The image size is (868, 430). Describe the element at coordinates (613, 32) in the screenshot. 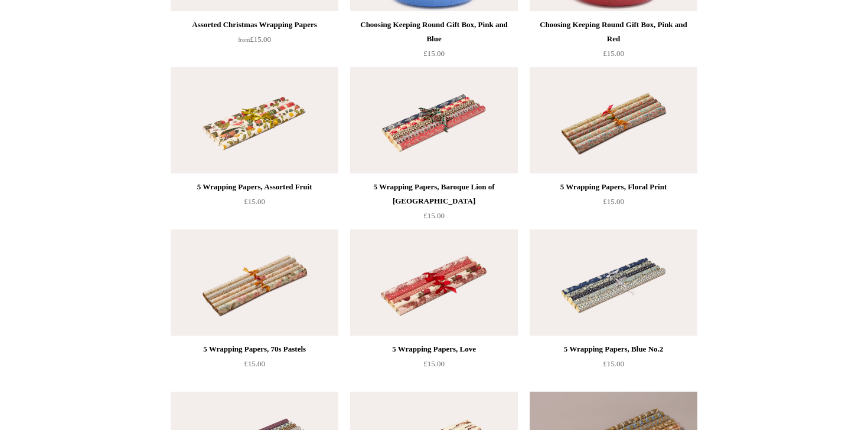

I see `div: Choosing Keeping Round Gift Box, Pink and Red` at that location.